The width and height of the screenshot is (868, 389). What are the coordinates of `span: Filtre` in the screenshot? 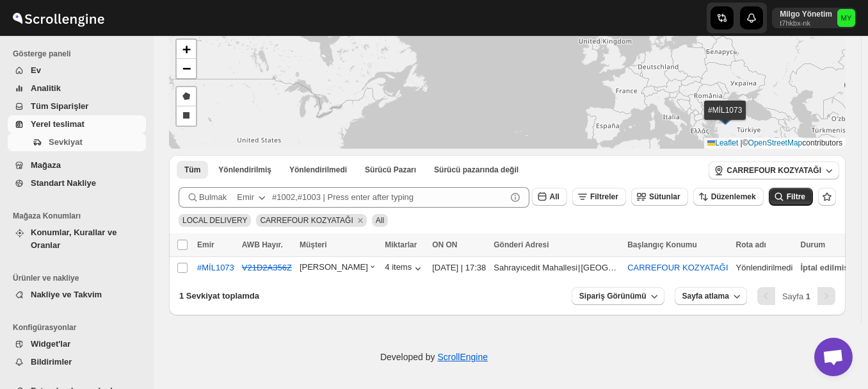 It's located at (796, 197).